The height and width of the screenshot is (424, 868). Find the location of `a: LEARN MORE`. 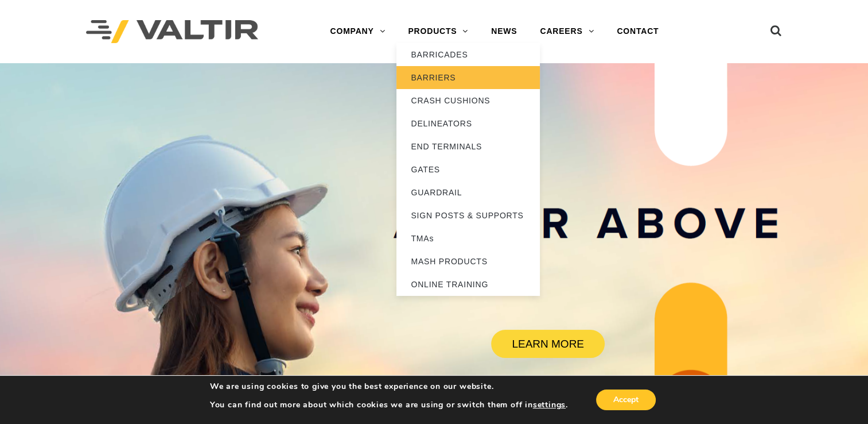

a: LEARN MORE is located at coordinates (548, 344).